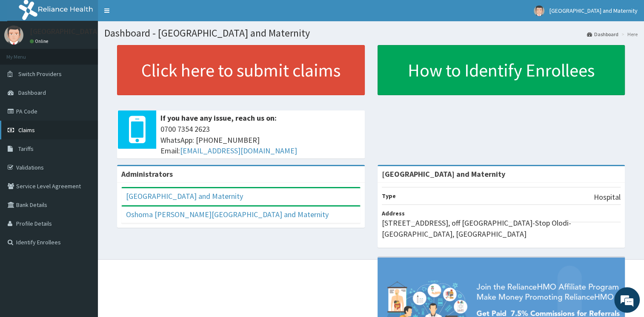 The width and height of the screenshot is (644, 317). I want to click on div: Chat with us now, so click(94, 53).